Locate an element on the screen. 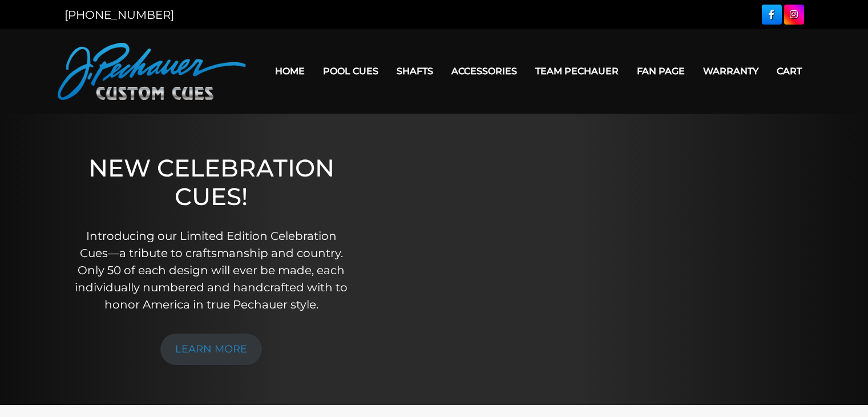 Image resolution: width=868 pixels, height=417 pixels. img: Pechauer Custom Cues is located at coordinates (152, 71).